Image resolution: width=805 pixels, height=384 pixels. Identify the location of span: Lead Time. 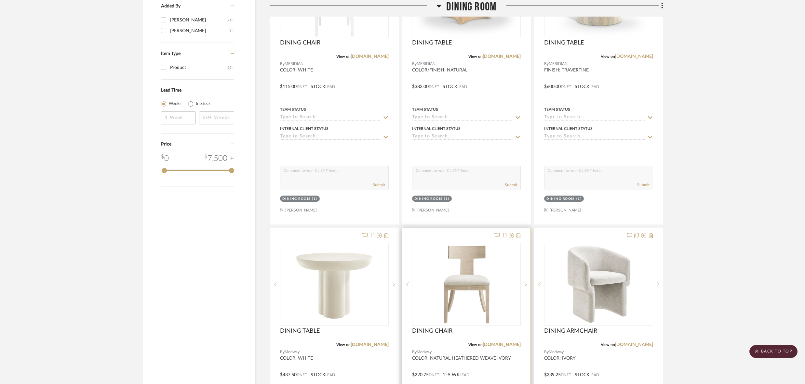
(171, 90).